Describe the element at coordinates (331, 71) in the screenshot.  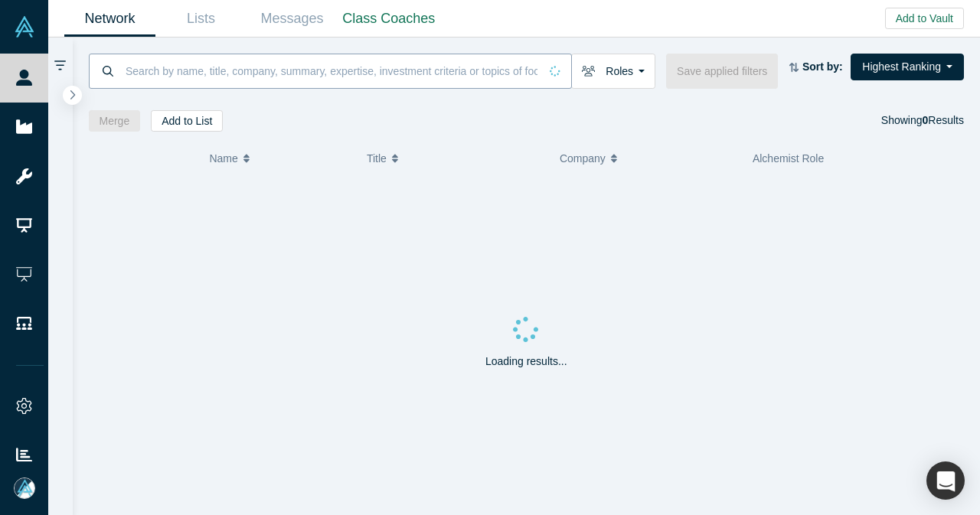
I see `input: Search by name, title, company, summary, expertise, investment criteria or topics of focus` at that location.